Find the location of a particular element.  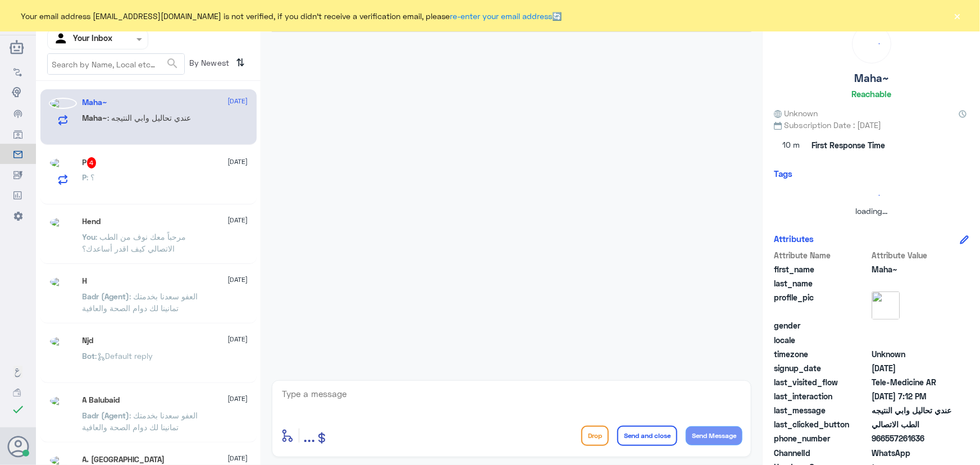

span: Attribute Value is located at coordinates (912, 255).